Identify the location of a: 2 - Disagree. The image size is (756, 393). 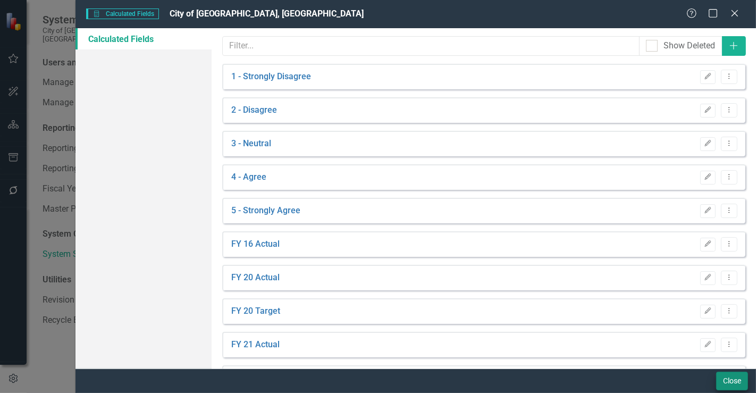
(254, 110).